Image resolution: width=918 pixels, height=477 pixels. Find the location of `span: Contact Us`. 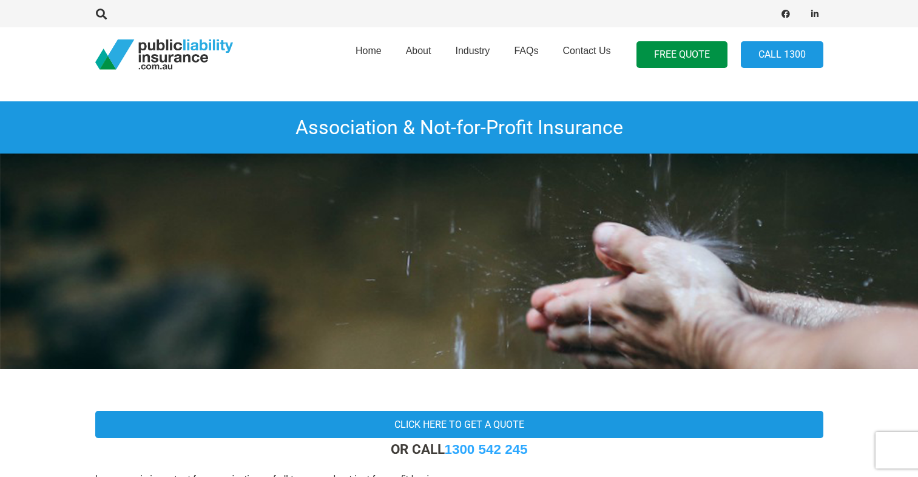

span: Contact Us is located at coordinates (586, 50).